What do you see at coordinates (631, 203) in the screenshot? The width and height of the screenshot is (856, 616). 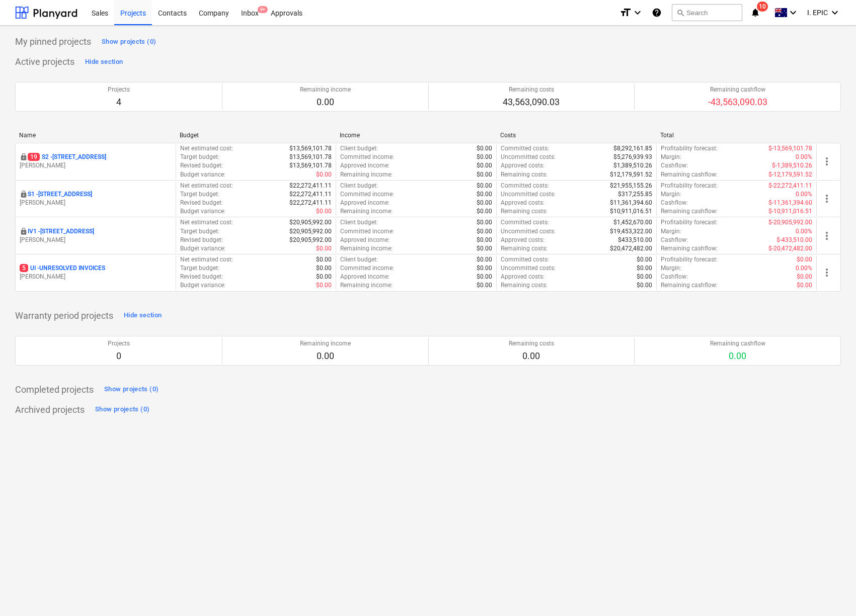 I see `p: $11,361,394.60` at bounding box center [631, 203].